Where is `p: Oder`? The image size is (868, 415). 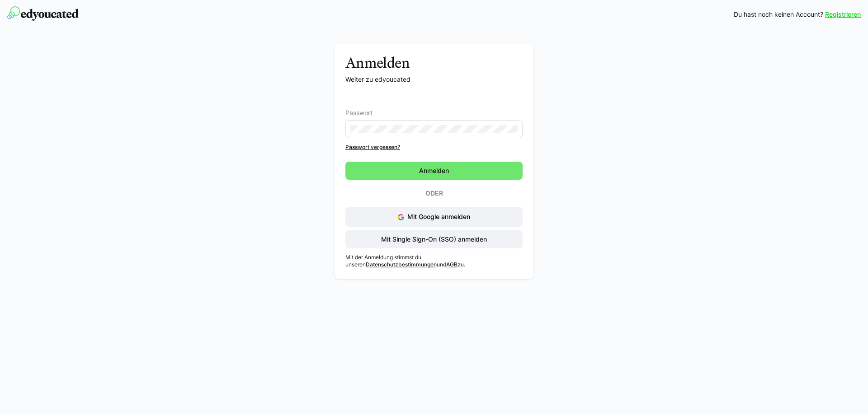 p: Oder is located at coordinates (434, 193).